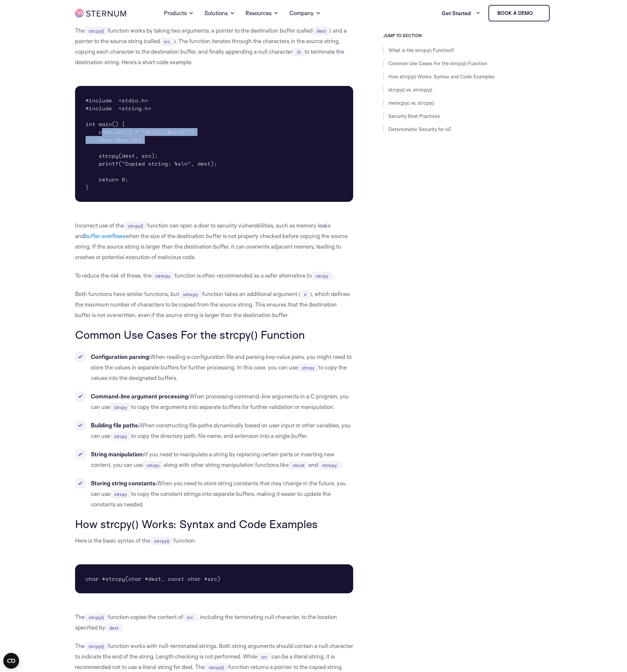 Image resolution: width=627 pixels, height=672 pixels. What do you see at coordinates (214, 431) in the screenshot?
I see `li: When constructing file paths dynamically based on user input or other variables, you can use to c...` at bounding box center [214, 431].